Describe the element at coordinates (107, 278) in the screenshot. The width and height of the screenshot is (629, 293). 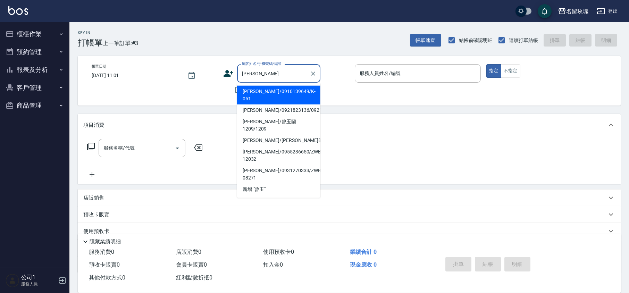
I see `span: 其他付款方式 0` at that location.